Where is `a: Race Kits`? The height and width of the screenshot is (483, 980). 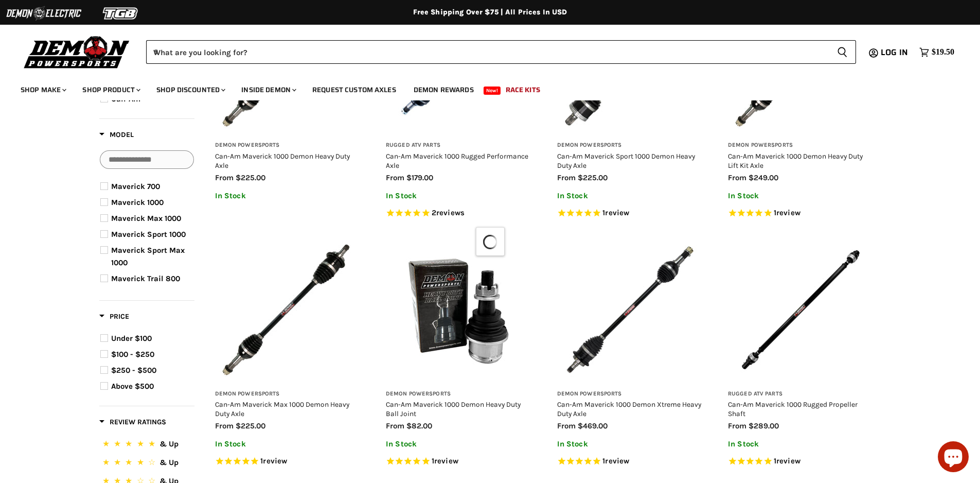 a: Race Kits is located at coordinates (523, 90).